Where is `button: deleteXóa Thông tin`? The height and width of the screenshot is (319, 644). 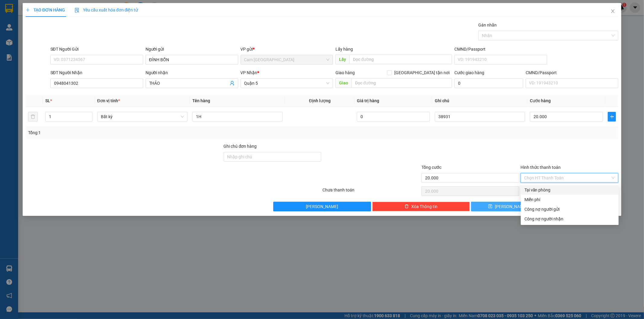 button: deleteXóa Thông tin is located at coordinates (421, 207).